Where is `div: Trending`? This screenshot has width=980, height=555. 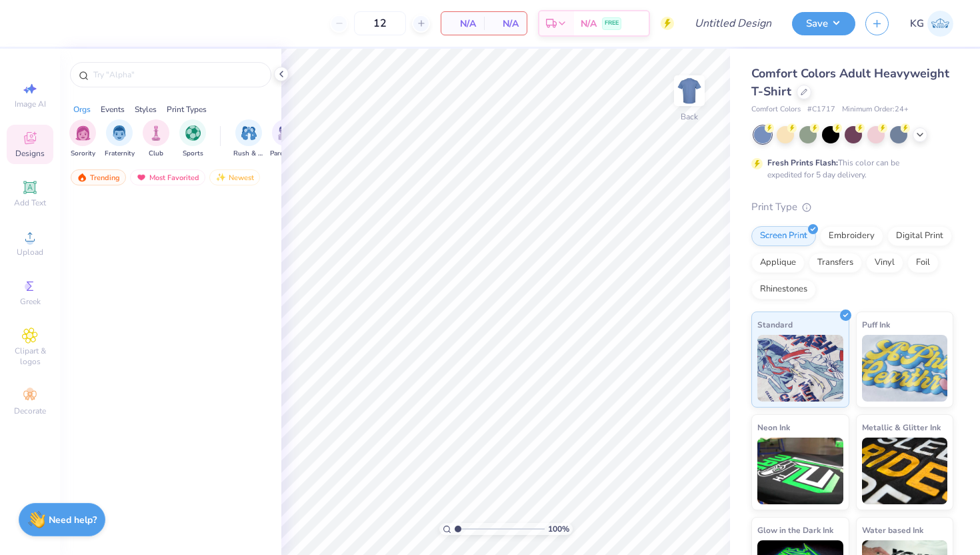 div: Trending is located at coordinates (98, 177).